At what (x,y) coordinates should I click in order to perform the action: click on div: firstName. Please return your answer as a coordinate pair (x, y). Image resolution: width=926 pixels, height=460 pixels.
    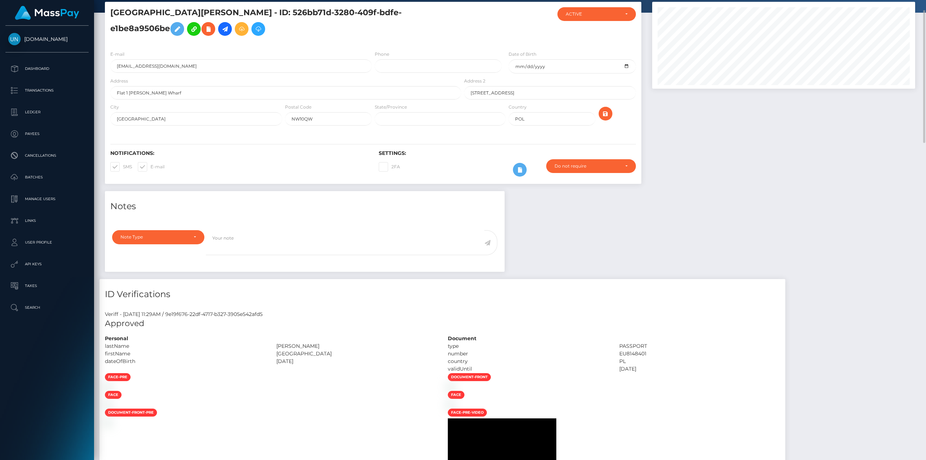
    Looking at the image, I should click on (185, 353).